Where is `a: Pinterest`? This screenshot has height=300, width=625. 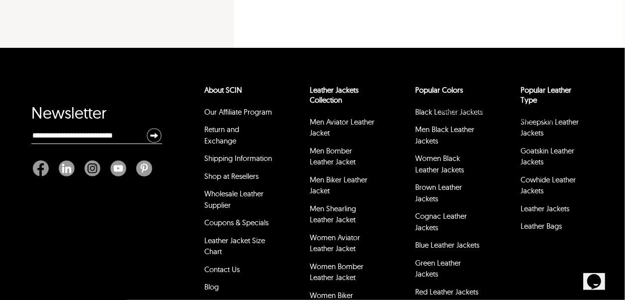
a: Pinterest is located at coordinates (142, 168).